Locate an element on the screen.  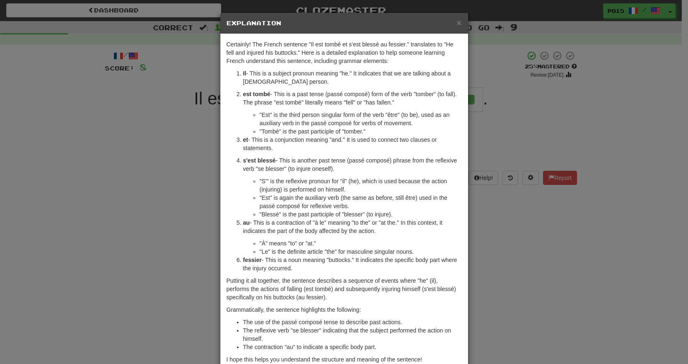
li: "Est" is the third person singular form of the verb "être" (to be), used as an auxiliary verb in ... is located at coordinates (361, 119).